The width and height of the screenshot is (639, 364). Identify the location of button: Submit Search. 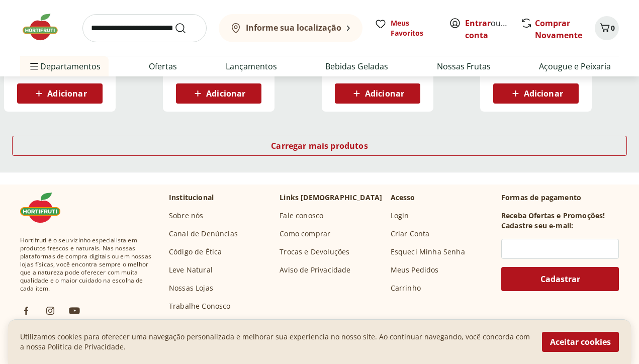
(187, 28).